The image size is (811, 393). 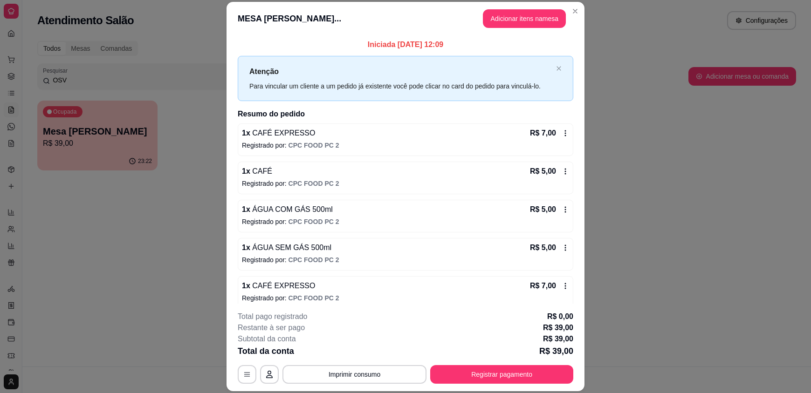 What do you see at coordinates (291, 247) in the screenshot?
I see `span: ÁGUA SEM GÁS 500ml` at bounding box center [291, 247].